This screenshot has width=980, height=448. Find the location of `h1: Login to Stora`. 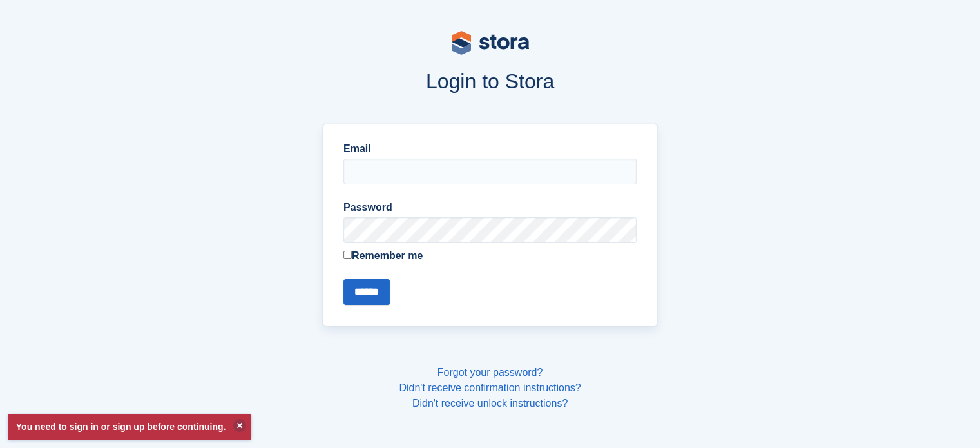

h1: Login to Stora is located at coordinates (490, 81).